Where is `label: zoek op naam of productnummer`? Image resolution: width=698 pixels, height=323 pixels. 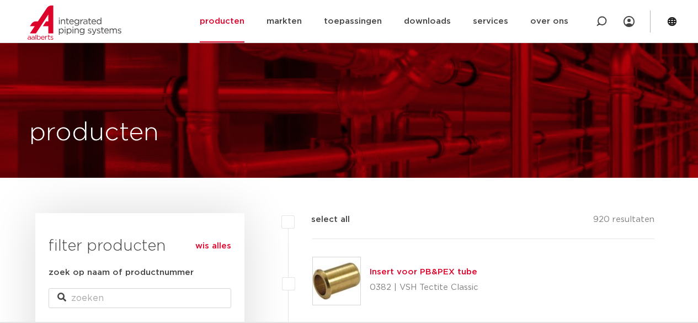
label: zoek op naam of productnummer is located at coordinates (121, 273).